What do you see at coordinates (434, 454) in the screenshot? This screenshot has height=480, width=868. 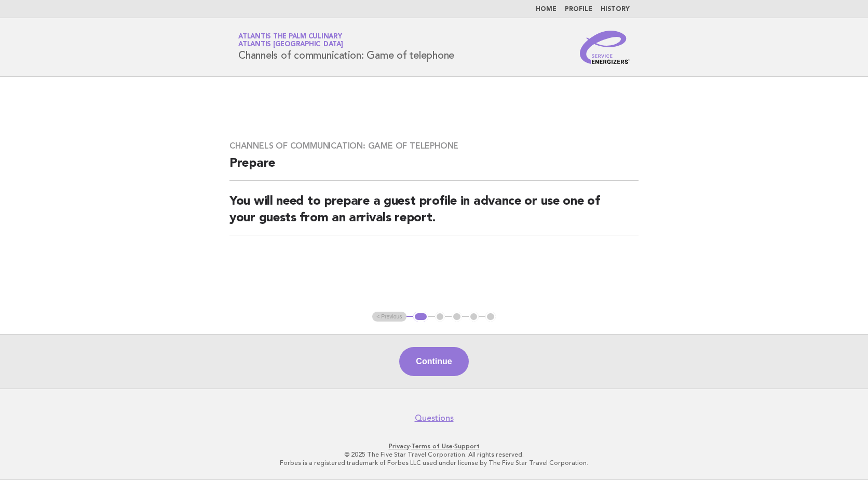 I see `p: © 2025 The Five Star Travel Corporation. All rights reserved.` at bounding box center [434, 454].